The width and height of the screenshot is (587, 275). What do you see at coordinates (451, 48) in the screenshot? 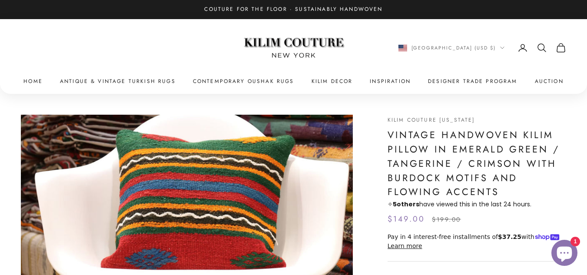
I see `button: Change country or currency` at bounding box center [451, 48].